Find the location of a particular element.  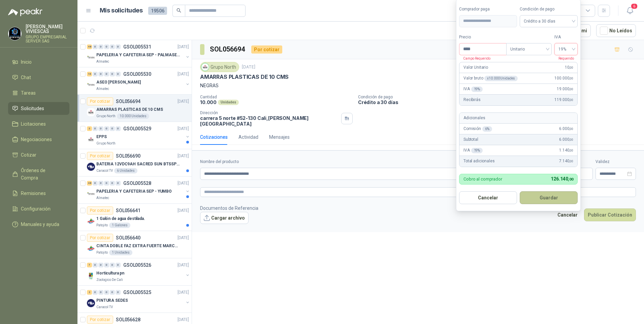

div: Cotizaciones is located at coordinates (214, 137).